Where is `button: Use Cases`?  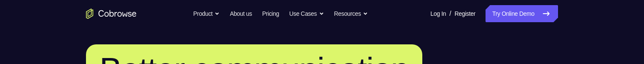 button: Use Cases is located at coordinates (307, 14).